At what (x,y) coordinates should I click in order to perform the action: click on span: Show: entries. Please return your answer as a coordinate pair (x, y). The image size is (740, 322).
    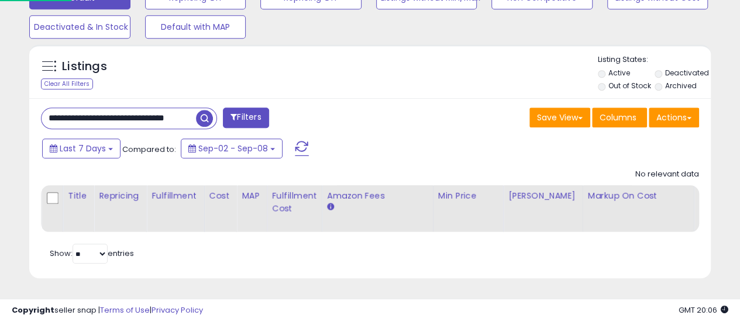
    Looking at the image, I should click on (92, 253).